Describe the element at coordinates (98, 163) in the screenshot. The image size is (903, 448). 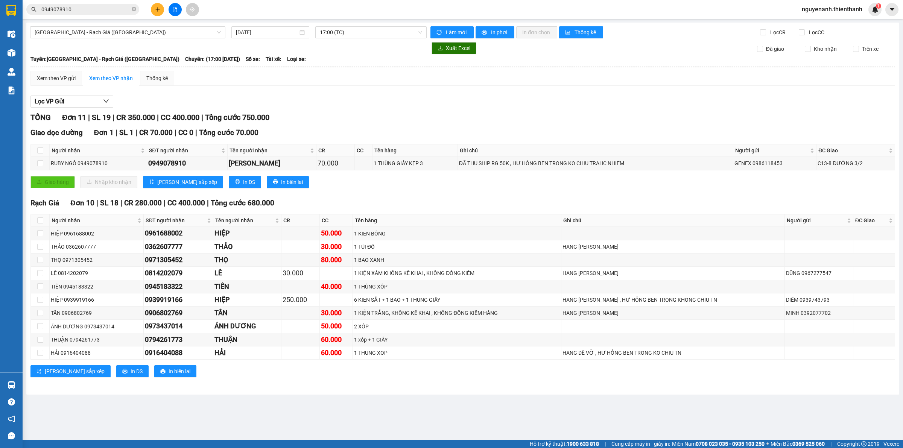
I see `div: RUBY NGÔ 0949078910` at that location.